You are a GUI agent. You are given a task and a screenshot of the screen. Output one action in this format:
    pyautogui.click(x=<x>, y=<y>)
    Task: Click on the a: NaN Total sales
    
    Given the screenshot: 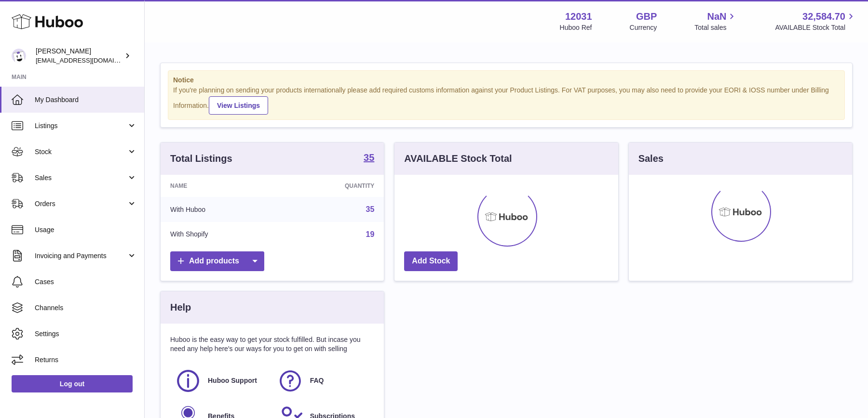 What is the action you would take?
    pyautogui.click(x=716, y=21)
    